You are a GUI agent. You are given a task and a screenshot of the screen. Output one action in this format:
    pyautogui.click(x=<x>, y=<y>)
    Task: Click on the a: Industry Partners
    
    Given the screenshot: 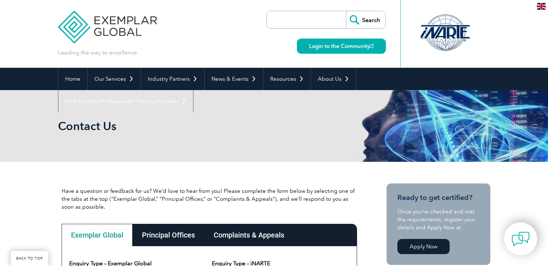 What is the action you would take?
    pyautogui.click(x=173, y=79)
    